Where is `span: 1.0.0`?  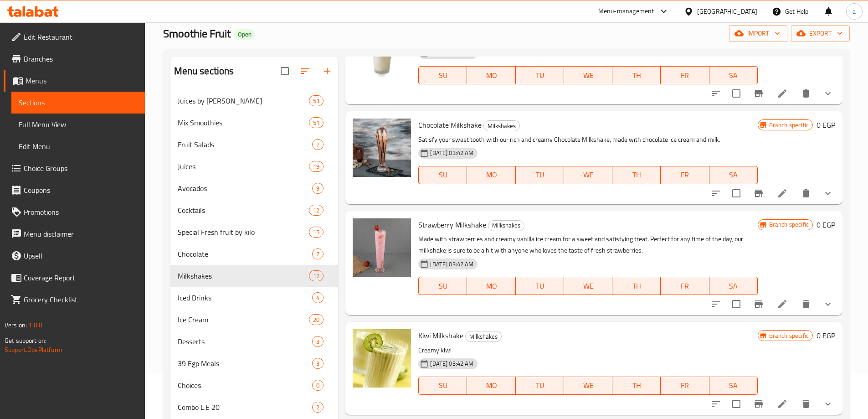
span: 1.0.0 is located at coordinates (35, 325).